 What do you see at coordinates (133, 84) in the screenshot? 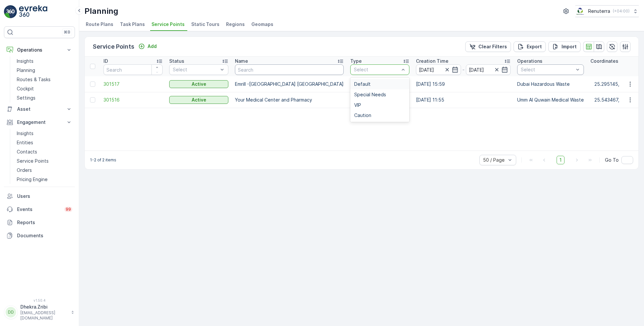
I see `a: 301517` at bounding box center [133, 84].